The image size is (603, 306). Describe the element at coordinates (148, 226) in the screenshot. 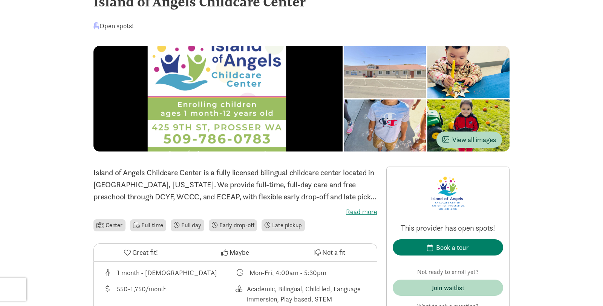

I see `li: Full time` at that location.